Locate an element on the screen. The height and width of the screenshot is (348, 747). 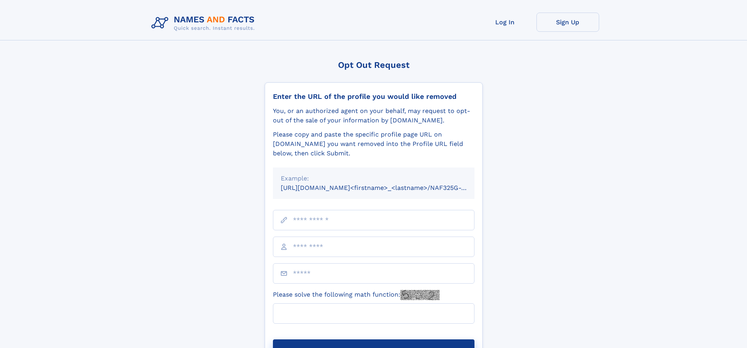
a: Sign Up is located at coordinates (568, 22).